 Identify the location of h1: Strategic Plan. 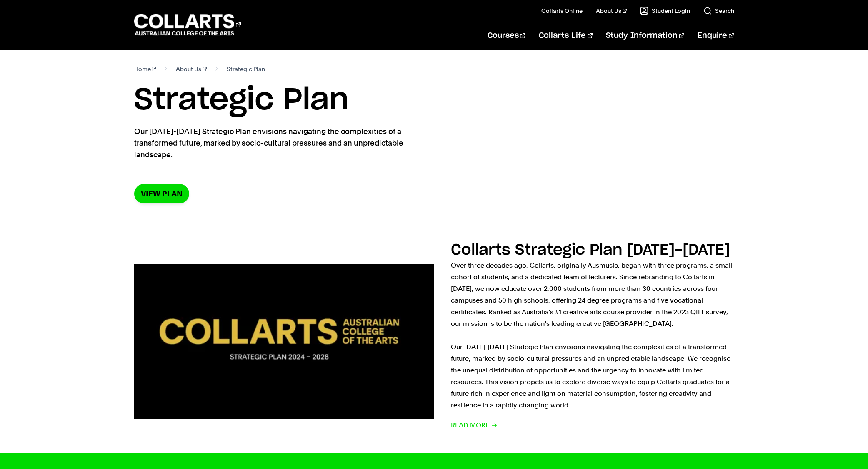
(434, 100).